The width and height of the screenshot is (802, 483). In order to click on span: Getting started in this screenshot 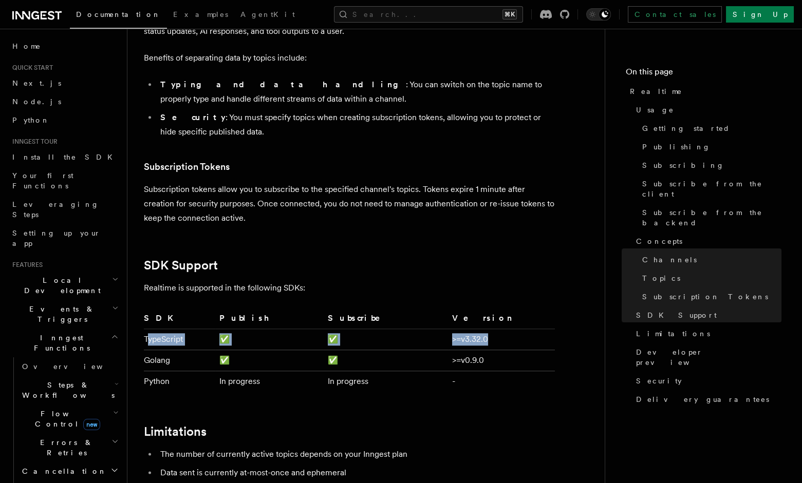, I will do `click(686, 128)`.